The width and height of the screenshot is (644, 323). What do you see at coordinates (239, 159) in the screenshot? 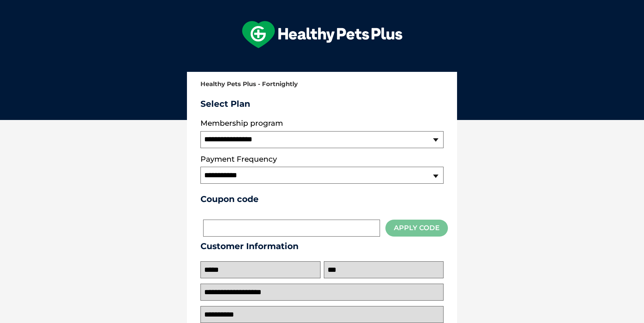
I see `label: Payment Frequency` at bounding box center [239, 159].